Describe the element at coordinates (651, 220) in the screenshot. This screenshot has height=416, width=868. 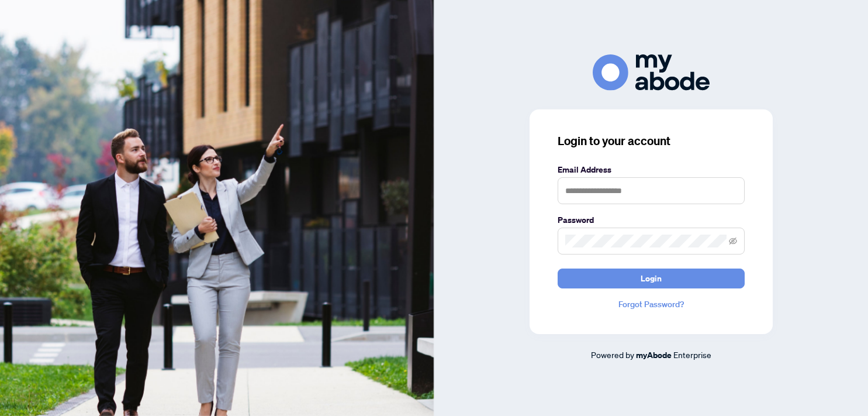
I see `label: Password` at that location.